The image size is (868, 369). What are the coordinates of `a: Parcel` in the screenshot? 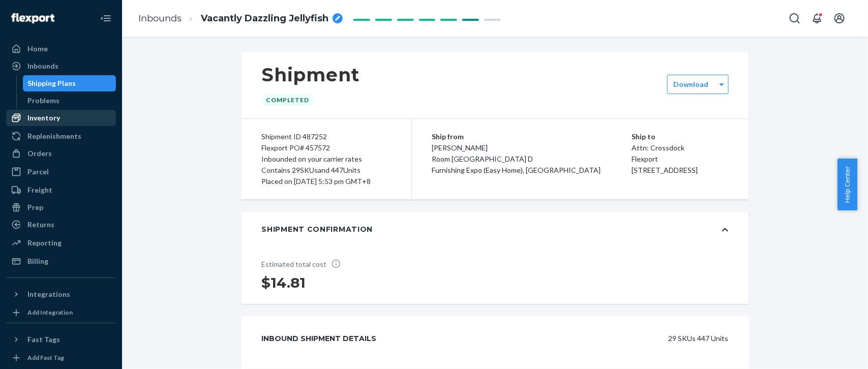 It's located at (61, 171).